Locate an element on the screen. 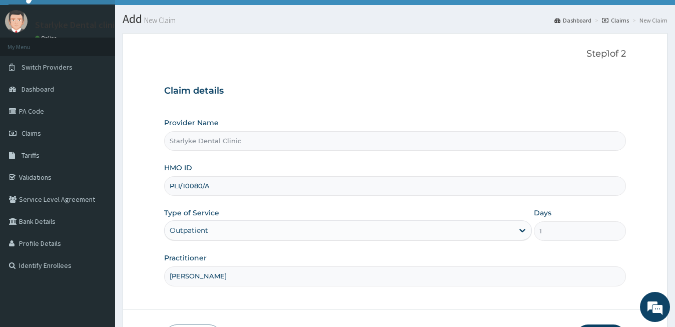 The height and width of the screenshot is (327, 675). a: Claims is located at coordinates (615, 20).